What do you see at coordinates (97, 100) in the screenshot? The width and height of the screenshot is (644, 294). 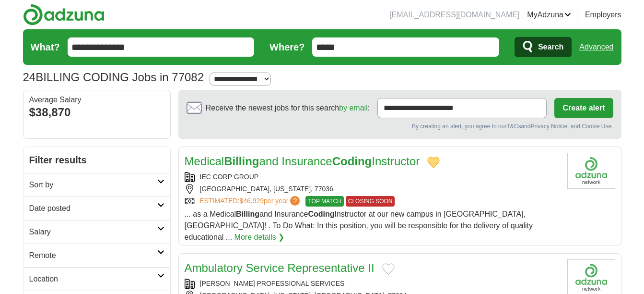 I see `div: Average Salary` at bounding box center [97, 100].